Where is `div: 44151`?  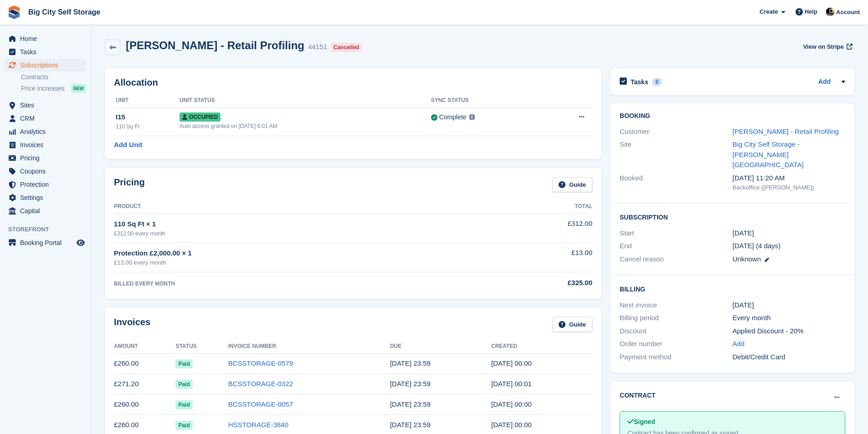
div: 44151 is located at coordinates (318, 47).